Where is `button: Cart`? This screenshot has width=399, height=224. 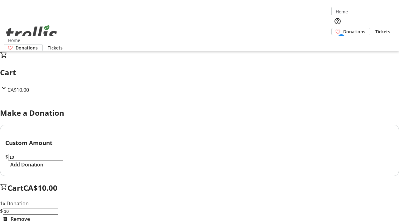
button: Cart is located at coordinates (337, 41).